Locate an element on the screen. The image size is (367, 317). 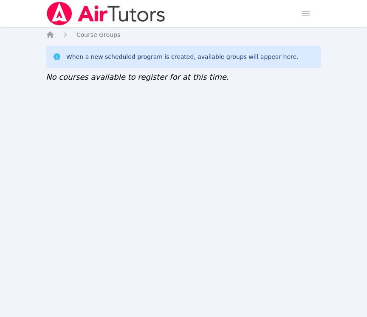
span: Course Groups is located at coordinates (98, 35).